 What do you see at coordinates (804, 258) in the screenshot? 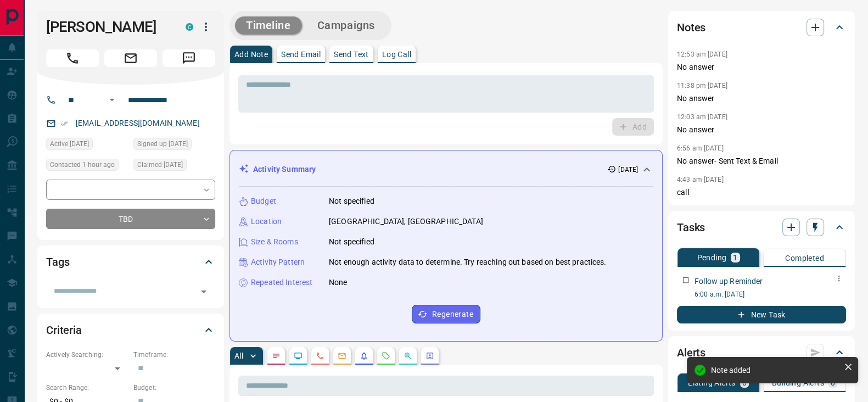
I see `p: Completed` at bounding box center [804, 258].